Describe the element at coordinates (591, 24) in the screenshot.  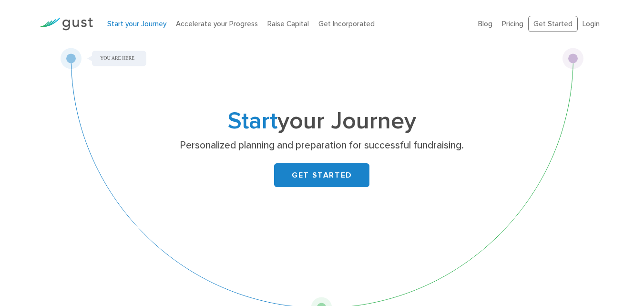
I see `a: Login` at that location.